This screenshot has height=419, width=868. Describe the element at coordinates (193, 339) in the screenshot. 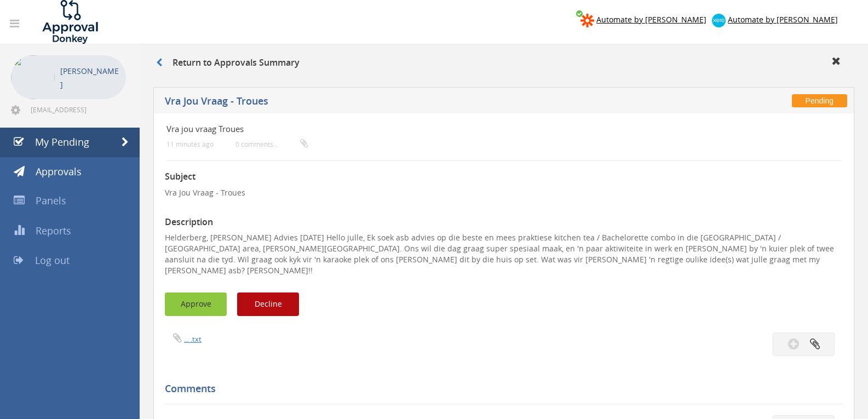

I see `a: ... .txt` at that location.